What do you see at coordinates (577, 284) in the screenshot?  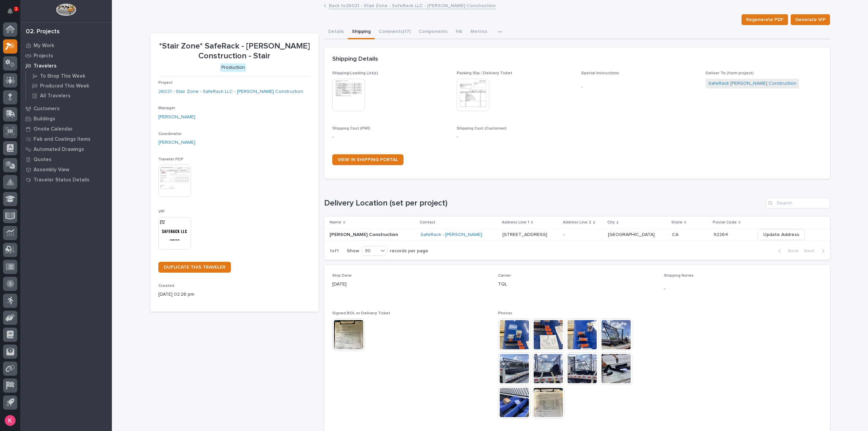 I see `p: TQL` at bounding box center [577, 284].